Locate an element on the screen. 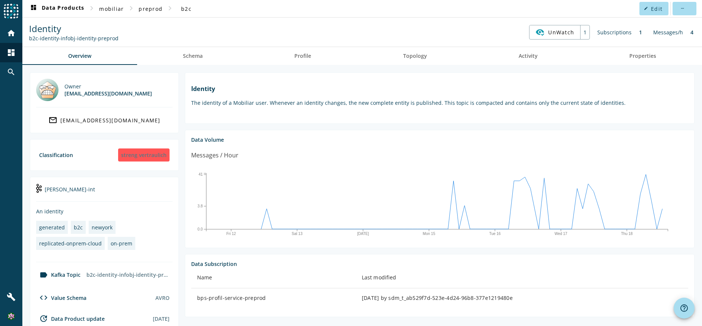 The height and width of the screenshot is (326, 702). span: Identity is located at coordinates (45, 28).